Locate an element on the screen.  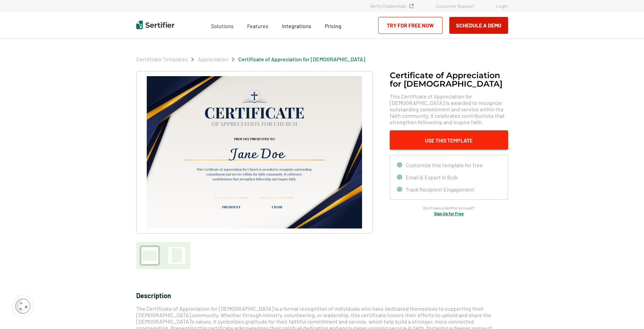
a: Pricing is located at coordinates (333, 25).